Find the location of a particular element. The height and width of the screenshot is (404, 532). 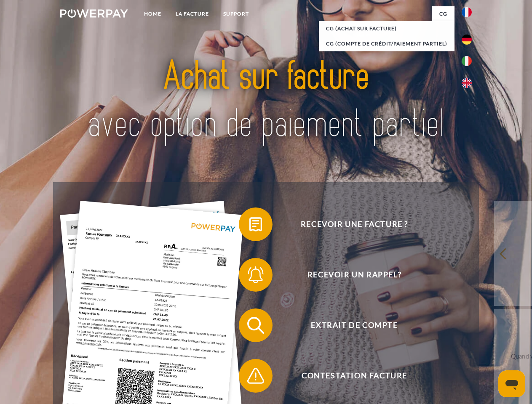

a: CG is located at coordinates (443, 14).